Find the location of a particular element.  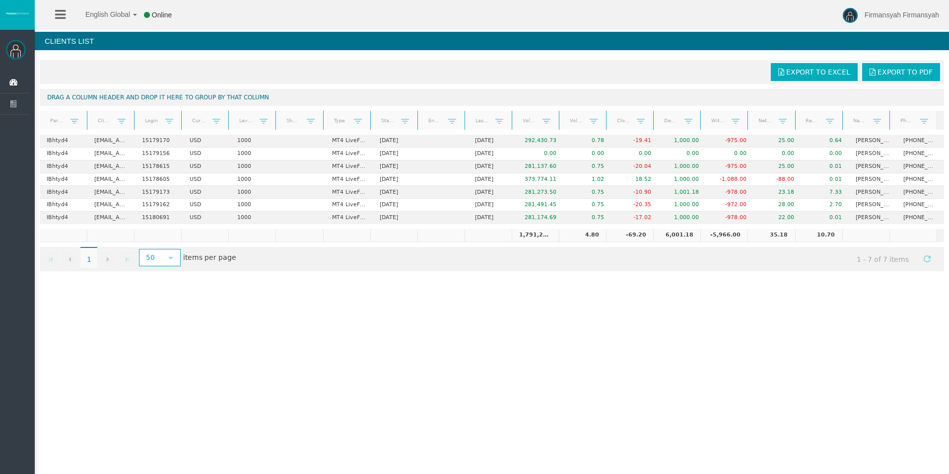

a: End Date is located at coordinates (435, 120).